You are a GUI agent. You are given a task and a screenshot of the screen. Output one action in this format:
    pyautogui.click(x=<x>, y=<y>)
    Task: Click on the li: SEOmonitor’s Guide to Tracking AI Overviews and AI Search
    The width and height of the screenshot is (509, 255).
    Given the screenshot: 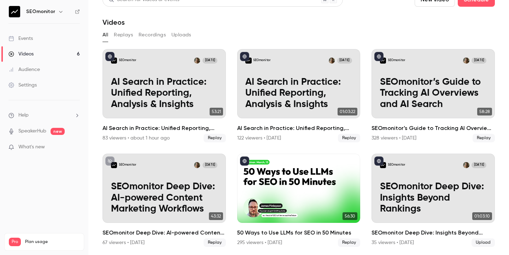 What is the action you would take?
    pyautogui.click(x=433, y=96)
    